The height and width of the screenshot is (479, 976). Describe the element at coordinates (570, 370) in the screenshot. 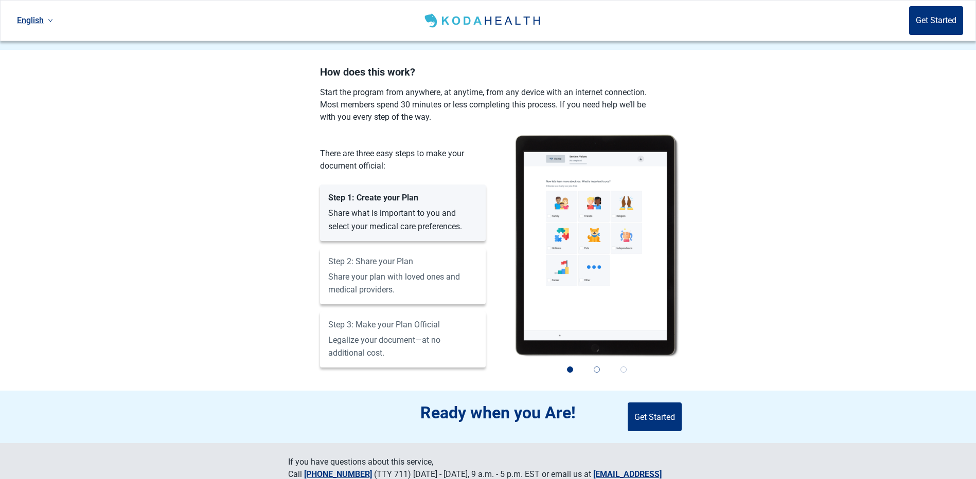

I see `button: 1` at that location.